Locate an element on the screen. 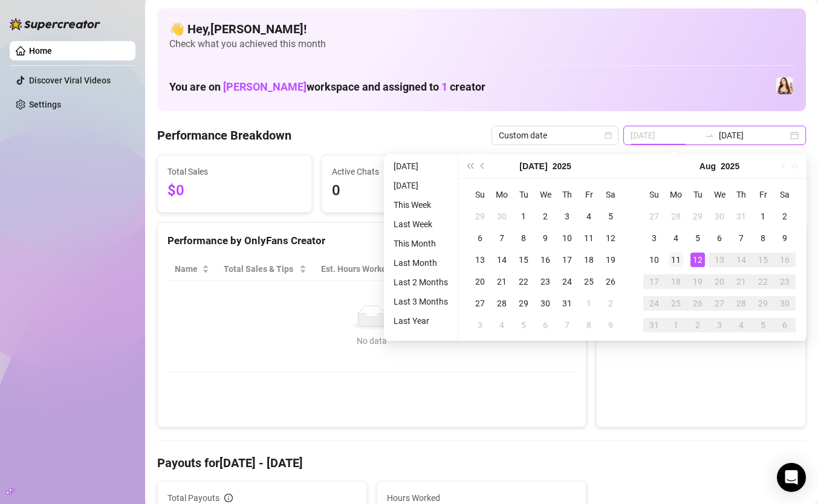 This screenshot has height=504, width=818. div: 8 is located at coordinates (589, 325).